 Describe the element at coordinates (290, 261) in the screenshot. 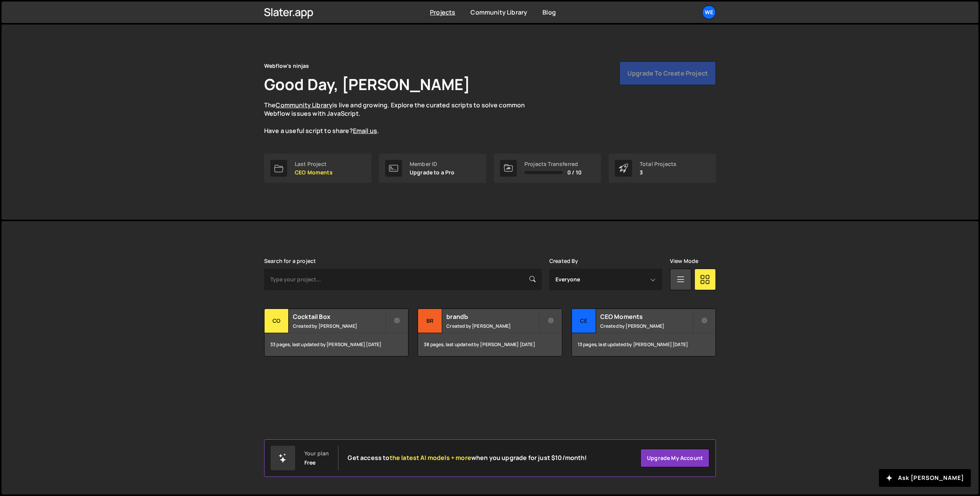

I see `label: Search for a project` at that location.